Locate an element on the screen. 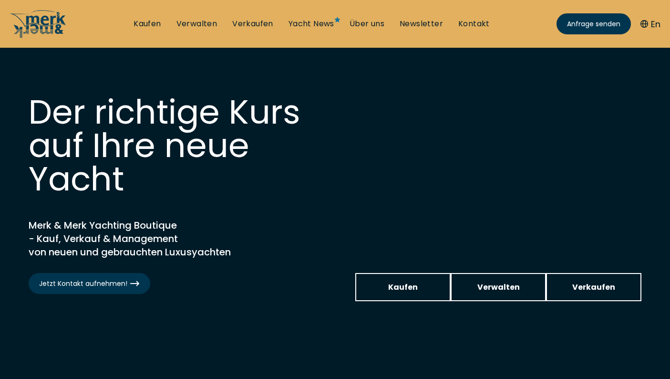 Image resolution: width=670 pixels, height=379 pixels. span: Anfrage senden is located at coordinates (594, 24).